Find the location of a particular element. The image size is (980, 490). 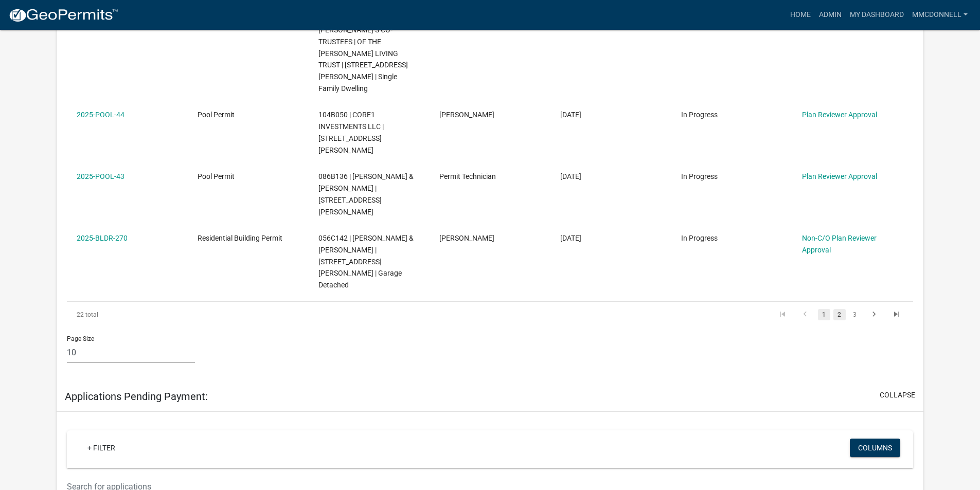

span: 056C142 | PLATT STEPHEN F & JULIE R | 202 THOMAS DR | Garage Detached is located at coordinates (366, 261).